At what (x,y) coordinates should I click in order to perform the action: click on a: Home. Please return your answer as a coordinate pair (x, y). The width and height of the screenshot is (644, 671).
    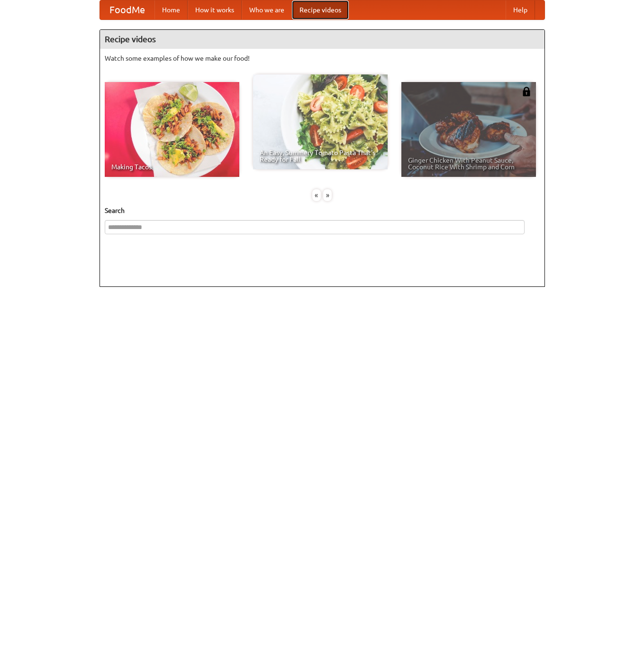
    Looking at the image, I should click on (171, 10).